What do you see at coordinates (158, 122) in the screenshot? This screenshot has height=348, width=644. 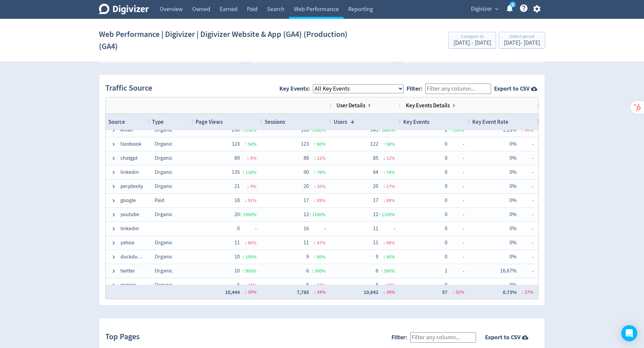 I see `span: Type` at bounding box center [158, 122].